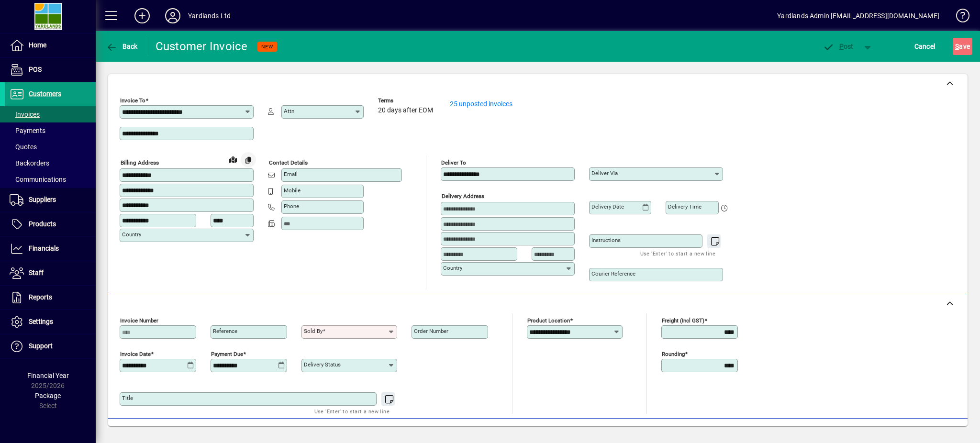  Describe the element at coordinates (922, 432) in the screenshot. I see `span: Product` at that location.